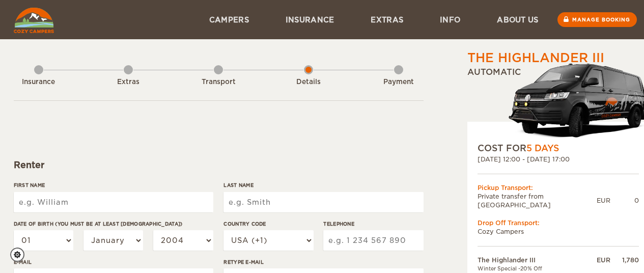 This screenshot has height=273, width=644. I want to click on div: Insurance, so click(38, 82).